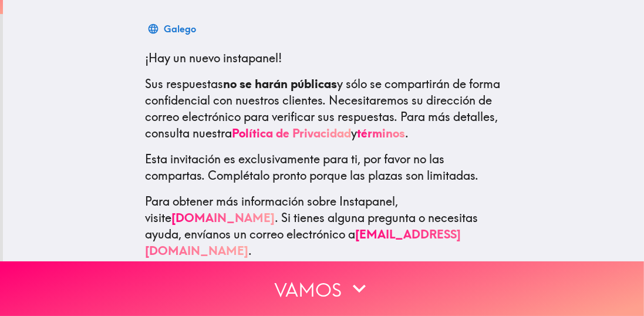 The height and width of the screenshot is (316, 644). Describe the element at coordinates (311, 226) in the screenshot. I see `font: . Si tienes alguna pregunta o necesitas ayuda, envíanos un correo electrónico a` at that location.